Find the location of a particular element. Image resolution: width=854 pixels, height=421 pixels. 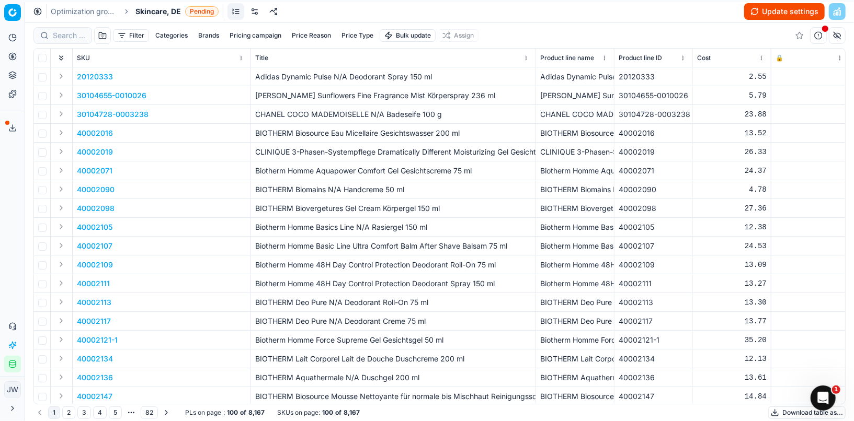

p: 40002147 is located at coordinates (95, 397).